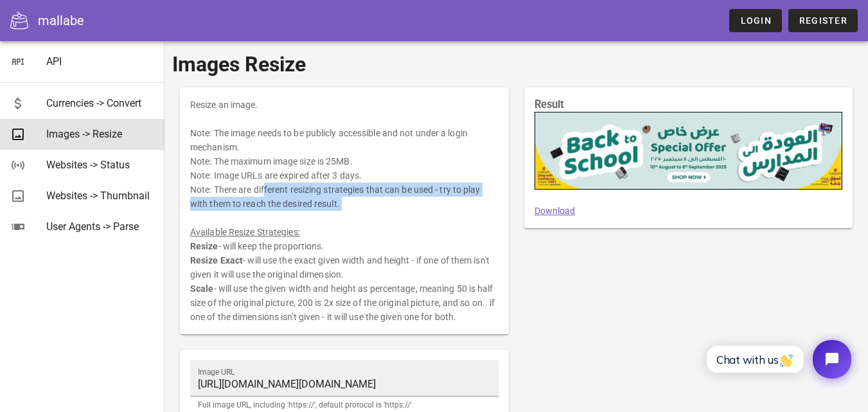  Describe the element at coordinates (245, 232) in the screenshot. I see `u: Available Resize Strategies:` at that location.